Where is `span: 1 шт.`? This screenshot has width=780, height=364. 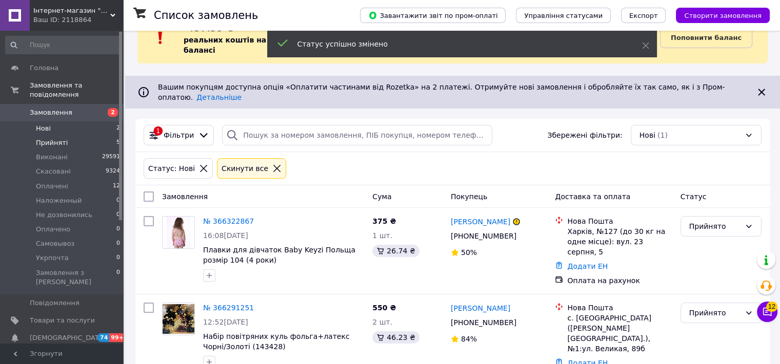
span: 1 шт. is located at coordinates (382, 236).